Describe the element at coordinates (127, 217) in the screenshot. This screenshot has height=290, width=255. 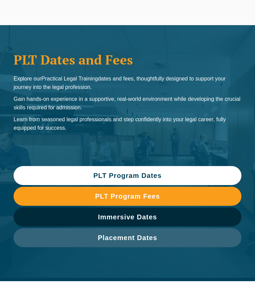
I see `span: Immersive Dates` at that location.